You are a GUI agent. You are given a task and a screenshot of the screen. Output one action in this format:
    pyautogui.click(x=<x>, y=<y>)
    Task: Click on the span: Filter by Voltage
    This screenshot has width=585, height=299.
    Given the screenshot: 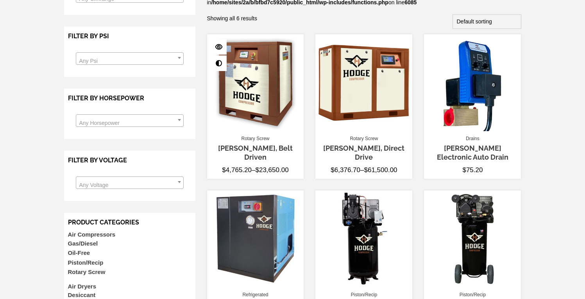 What is the action you would take?
    pyautogui.click(x=97, y=160)
    